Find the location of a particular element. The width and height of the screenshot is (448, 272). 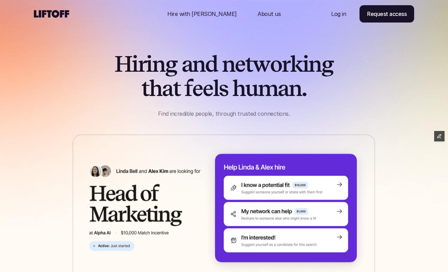

p: About us is located at coordinates (269, 14).